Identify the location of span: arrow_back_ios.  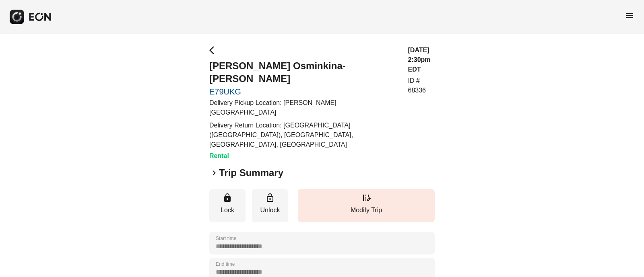
(214, 50).